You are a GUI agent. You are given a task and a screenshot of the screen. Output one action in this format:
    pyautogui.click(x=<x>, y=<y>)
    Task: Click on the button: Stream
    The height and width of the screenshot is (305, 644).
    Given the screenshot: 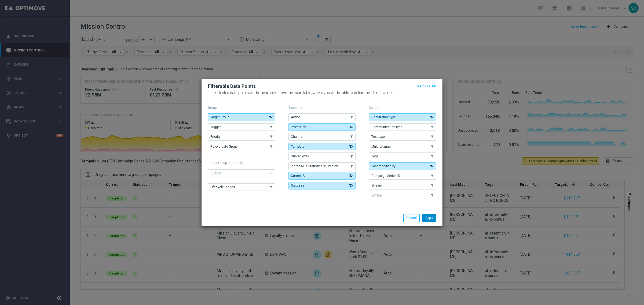 What is the action you would take?
    pyautogui.click(x=402, y=185)
    